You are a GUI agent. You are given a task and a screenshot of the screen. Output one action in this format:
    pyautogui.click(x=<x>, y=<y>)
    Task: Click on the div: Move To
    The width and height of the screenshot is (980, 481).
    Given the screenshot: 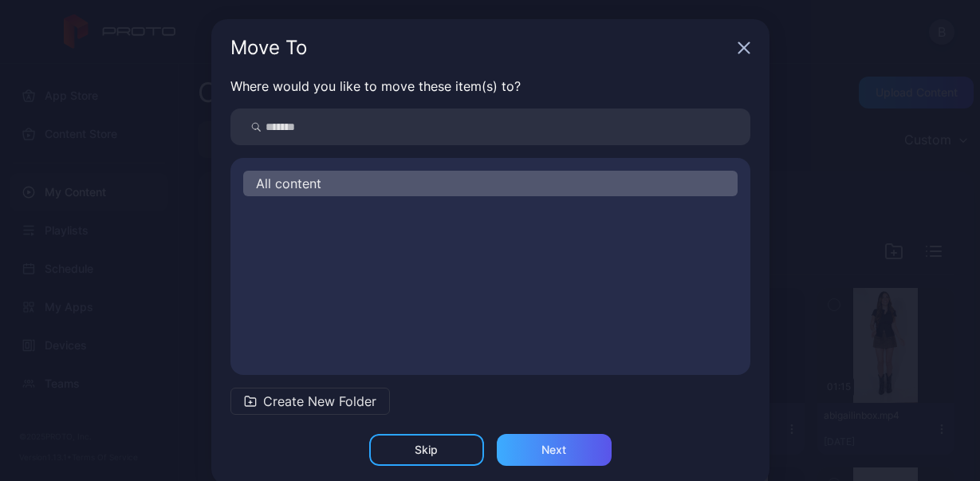 What is the action you would take?
    pyautogui.click(x=481, y=48)
    